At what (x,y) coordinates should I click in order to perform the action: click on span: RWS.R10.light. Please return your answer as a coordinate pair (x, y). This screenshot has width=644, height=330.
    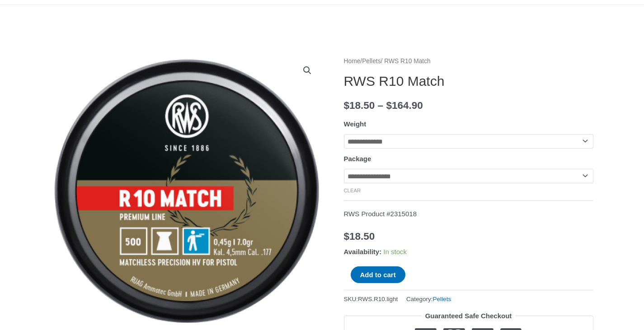
    Looking at the image, I should click on (378, 299).